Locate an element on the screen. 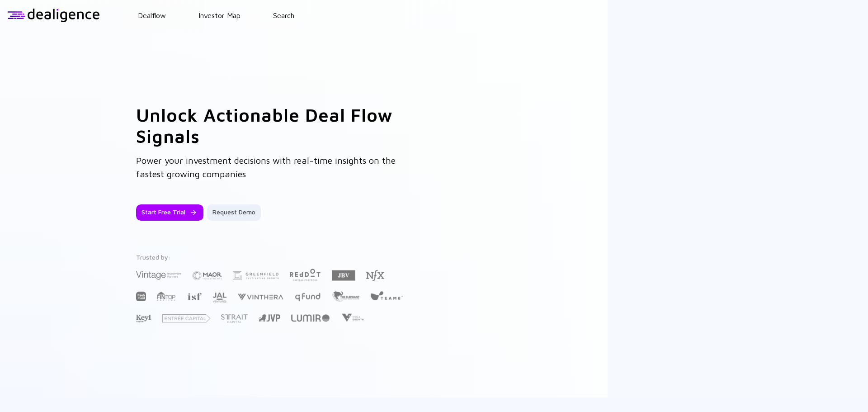  img: JBV Capital is located at coordinates (344, 275).